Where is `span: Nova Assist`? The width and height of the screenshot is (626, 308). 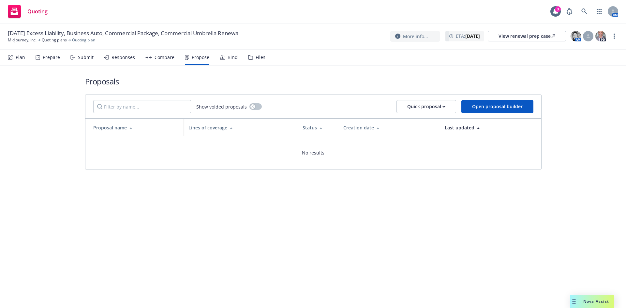
span: Nova Assist is located at coordinates (596, 301).